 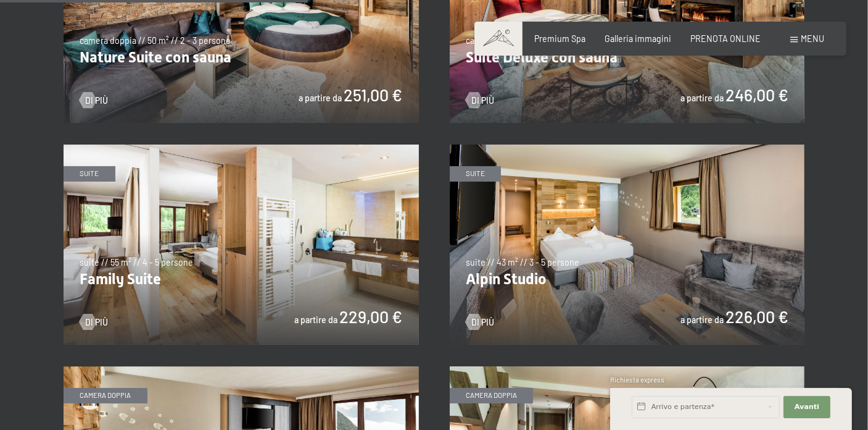 What do you see at coordinates (628, 148) in the screenshot?
I see `a: Alpin Studio` at bounding box center [628, 148].